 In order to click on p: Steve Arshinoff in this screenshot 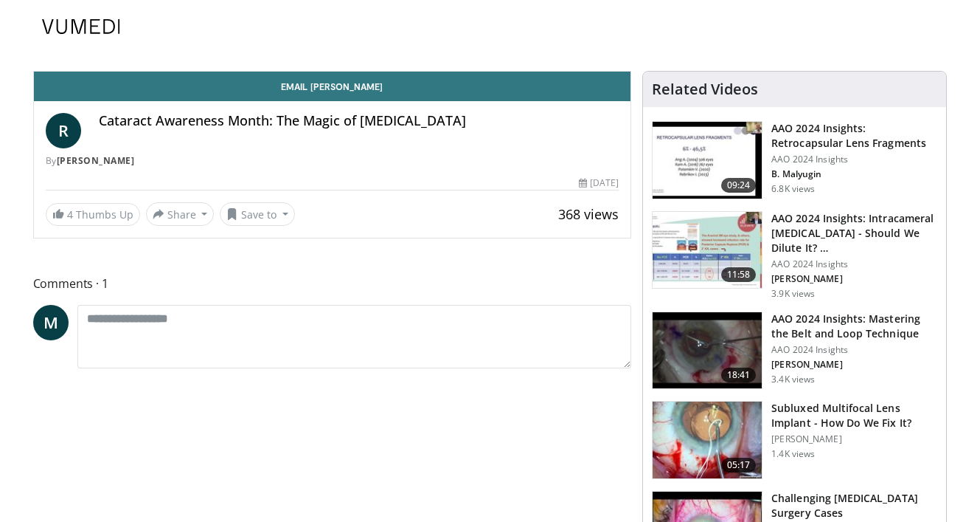, I will do `click(854, 279)`.